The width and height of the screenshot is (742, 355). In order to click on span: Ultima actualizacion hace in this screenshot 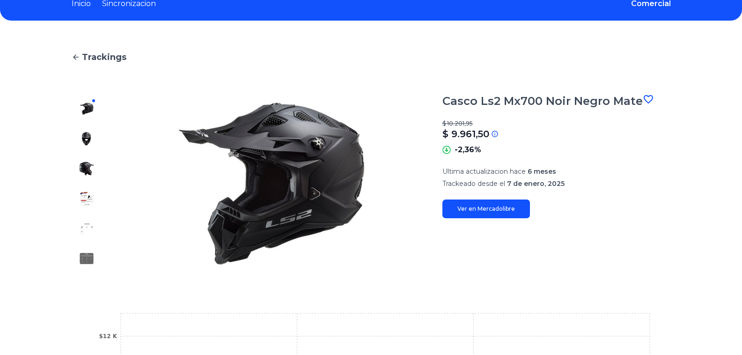, I will do `click(484, 171)`.